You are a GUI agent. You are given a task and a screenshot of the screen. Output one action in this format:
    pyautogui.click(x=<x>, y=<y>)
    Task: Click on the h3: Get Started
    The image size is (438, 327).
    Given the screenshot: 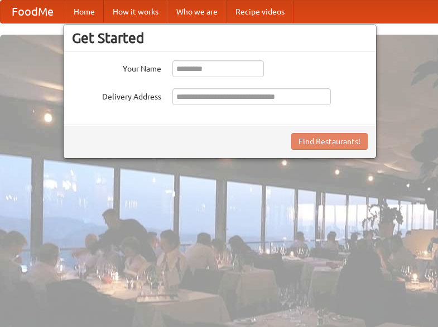 What is the action you would take?
    pyautogui.click(x=220, y=38)
    